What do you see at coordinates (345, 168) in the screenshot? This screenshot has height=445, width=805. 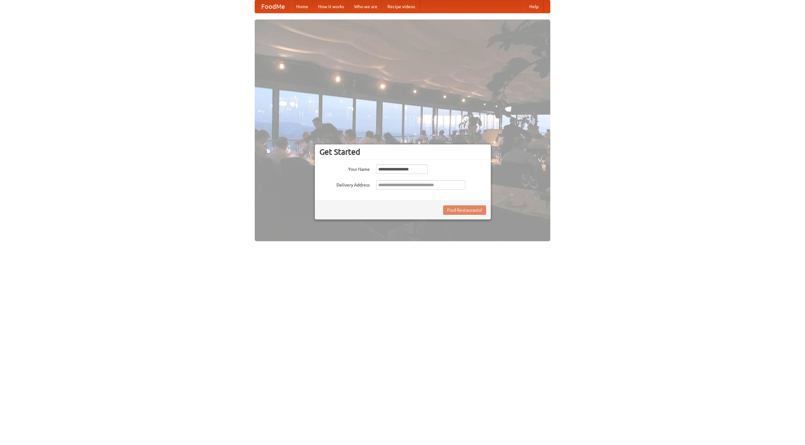 I see `label: Your Name` at bounding box center [345, 168].